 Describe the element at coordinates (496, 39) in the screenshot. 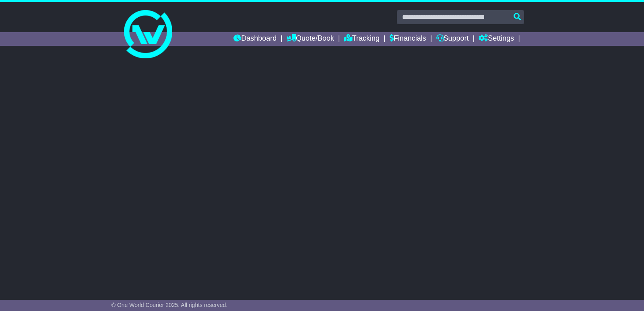

I see `a: Settings` at that location.